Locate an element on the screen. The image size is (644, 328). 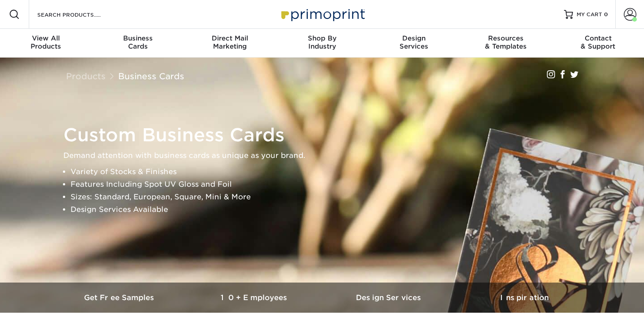
img: Primoprint is located at coordinates (323, 14).